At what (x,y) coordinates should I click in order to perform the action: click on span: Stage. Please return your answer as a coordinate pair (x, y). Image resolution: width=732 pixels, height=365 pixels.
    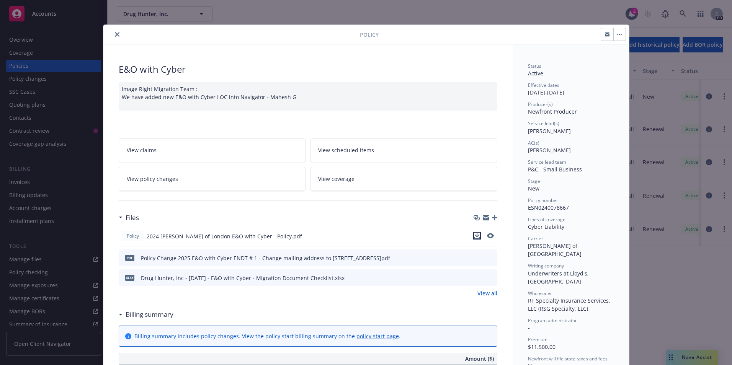
    Looking at the image, I should click on (534, 181).